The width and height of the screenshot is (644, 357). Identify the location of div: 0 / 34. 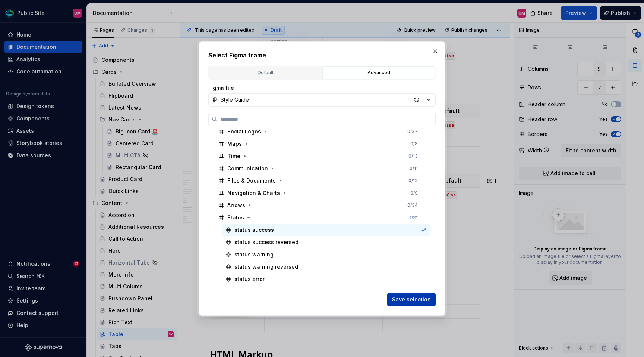
(413, 205).